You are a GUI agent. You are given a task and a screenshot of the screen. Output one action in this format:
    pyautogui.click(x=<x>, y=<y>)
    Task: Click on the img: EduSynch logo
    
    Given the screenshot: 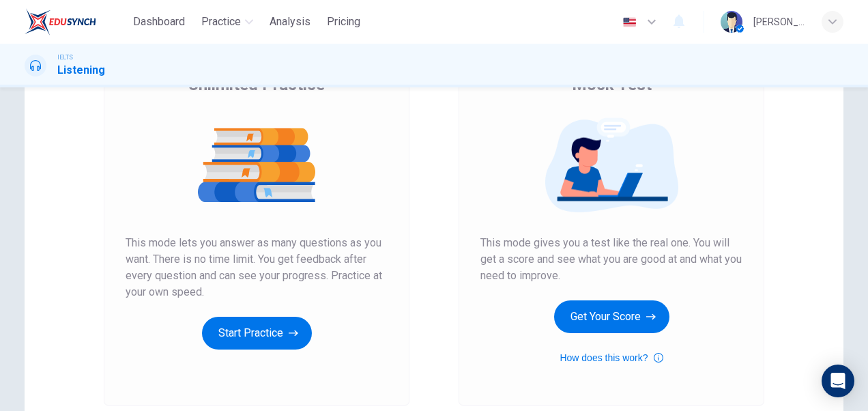 What is the action you would take?
    pyautogui.click(x=60, y=22)
    